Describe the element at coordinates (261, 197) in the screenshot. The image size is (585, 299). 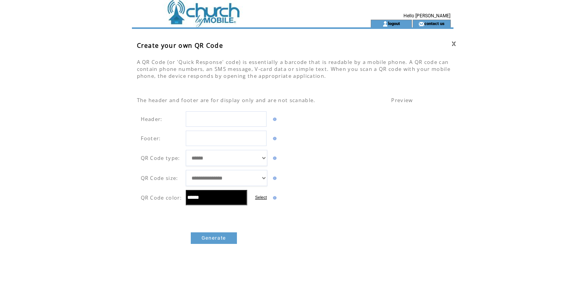
I see `label: Select` at that location.